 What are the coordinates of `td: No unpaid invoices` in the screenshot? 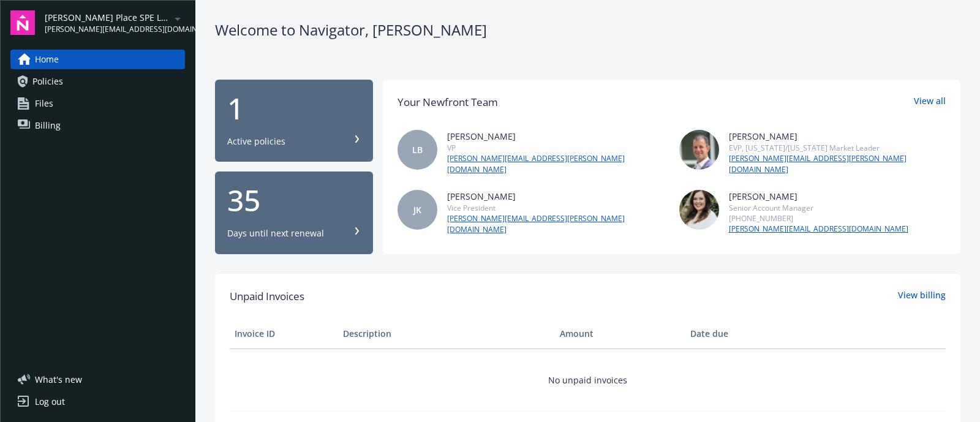 It's located at (587, 380).